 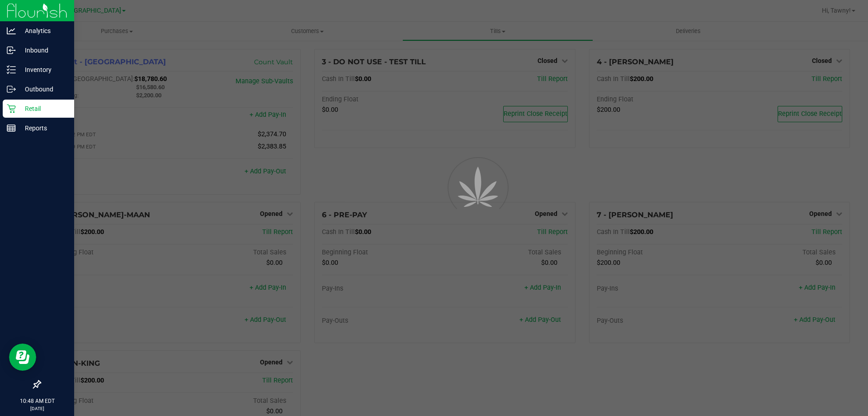 I want to click on p: Inbound, so click(x=43, y=50).